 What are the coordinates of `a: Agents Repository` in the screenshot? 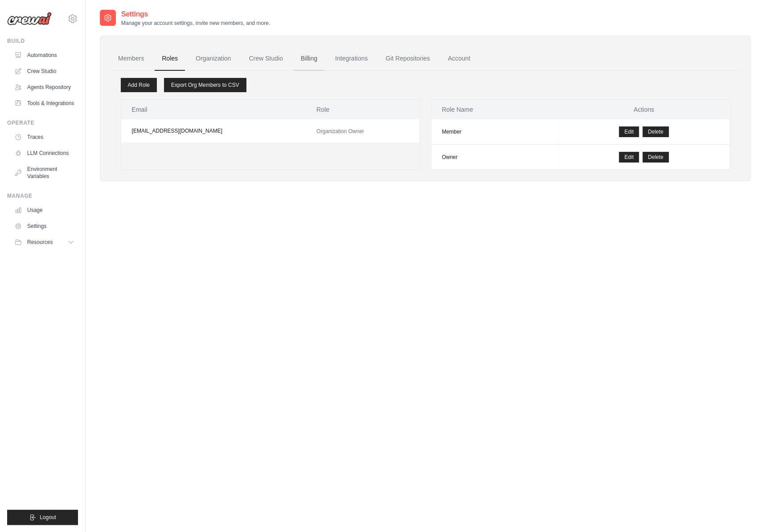 It's located at (44, 87).